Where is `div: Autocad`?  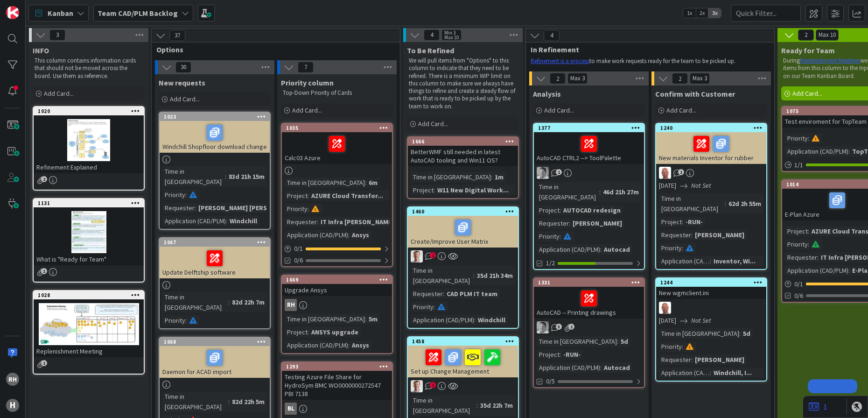
div: Autocad is located at coordinates (617, 367).